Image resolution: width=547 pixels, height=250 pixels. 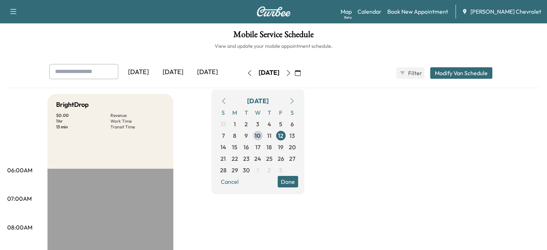 I want to click on p: 08:00AM, so click(x=20, y=227).